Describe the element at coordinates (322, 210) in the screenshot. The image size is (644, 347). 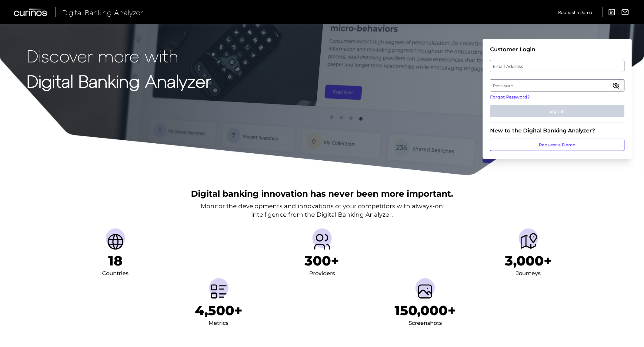
I see `p: Monitor the developments and innovations of your competitors with always-on intelligence from the...` at that location.